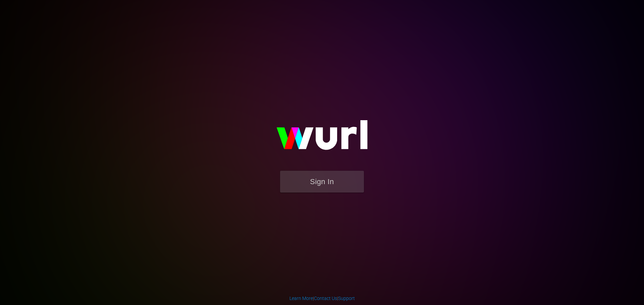 This screenshot has height=305, width=644. Describe the element at coordinates (325, 298) in the screenshot. I see `a: Contact Us` at that location.